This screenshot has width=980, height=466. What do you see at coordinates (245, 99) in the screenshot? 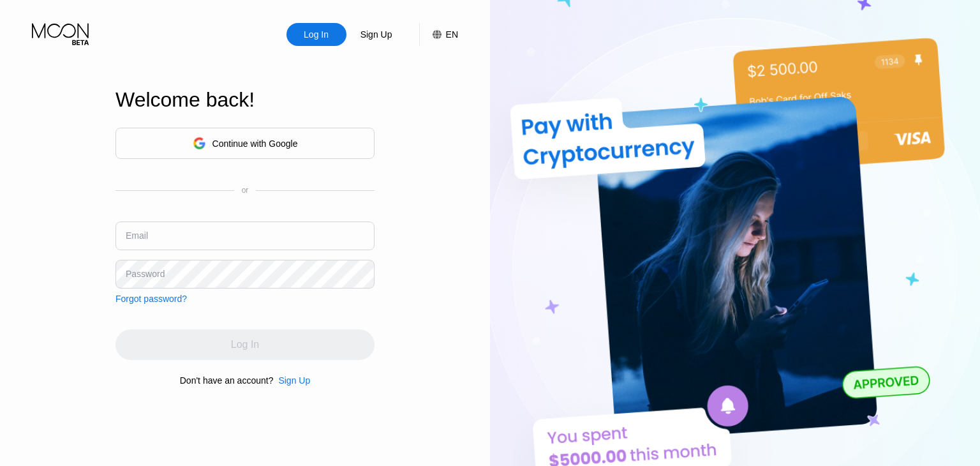
I see `div: Welcome back!` at bounding box center [245, 99].